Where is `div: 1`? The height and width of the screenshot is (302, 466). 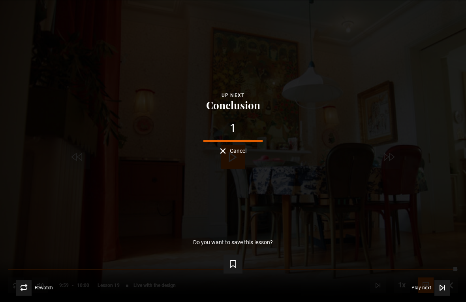 div: 1 is located at coordinates (233, 128).